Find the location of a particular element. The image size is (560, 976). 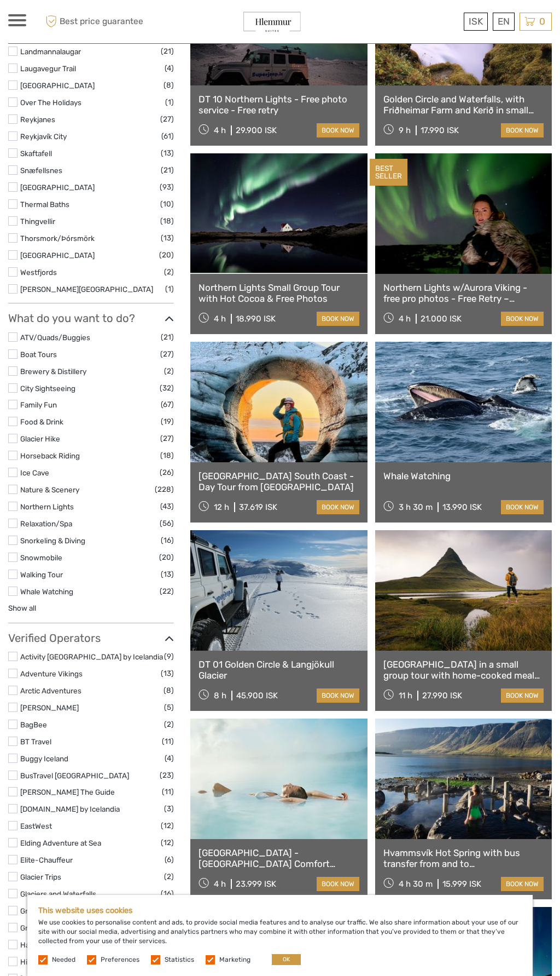

span: (21) is located at coordinates (167, 169).